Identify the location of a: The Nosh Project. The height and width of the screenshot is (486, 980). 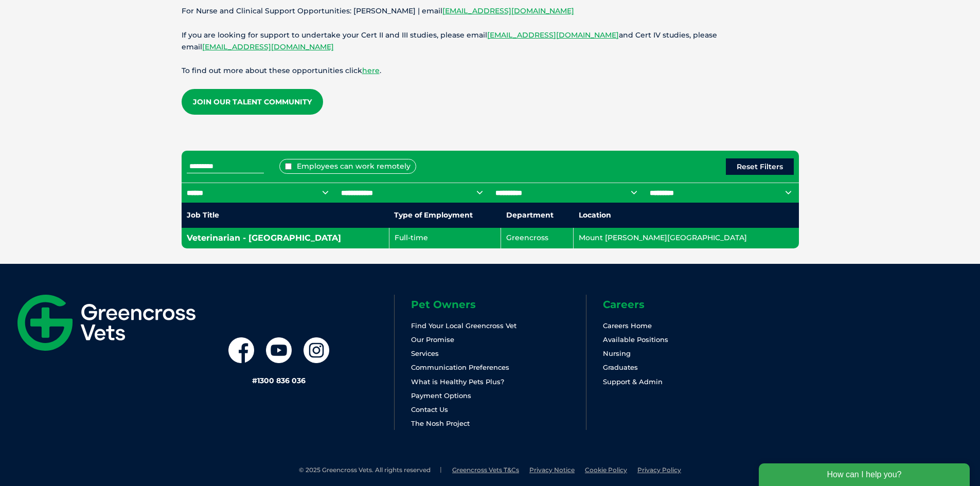
(440, 424).